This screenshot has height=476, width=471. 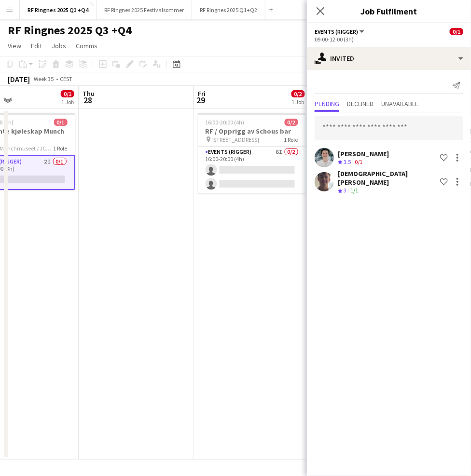 What do you see at coordinates (340, 31) in the screenshot?
I see `button: Events (Rigger)` at bounding box center [340, 31].